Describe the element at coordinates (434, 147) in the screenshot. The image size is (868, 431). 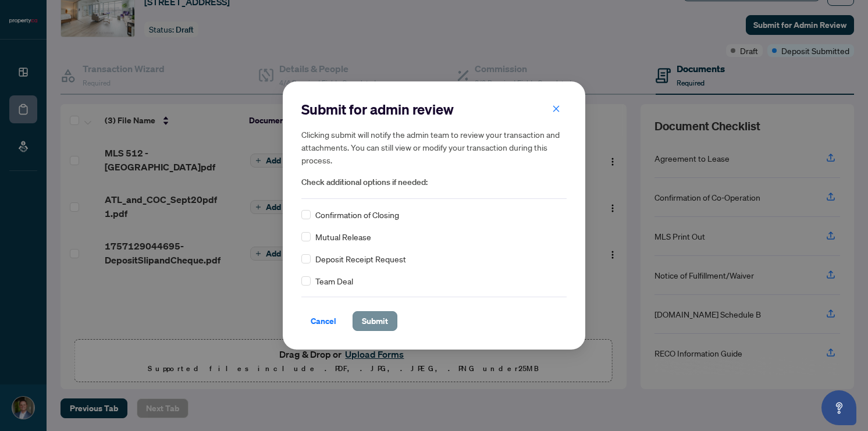
I see `h5: Clicking submit will notify the admin team to review your transaction and attachments. You can st...` at that location.